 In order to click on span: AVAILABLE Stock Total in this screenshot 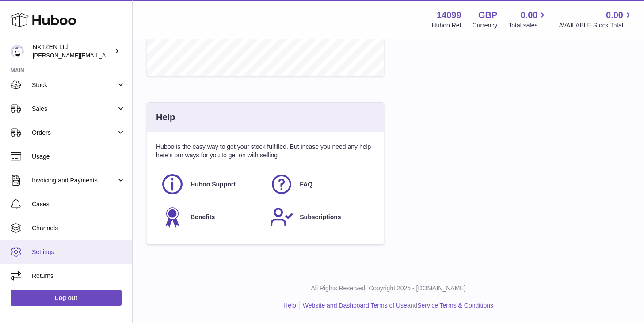, I will do `click(596, 25)`.